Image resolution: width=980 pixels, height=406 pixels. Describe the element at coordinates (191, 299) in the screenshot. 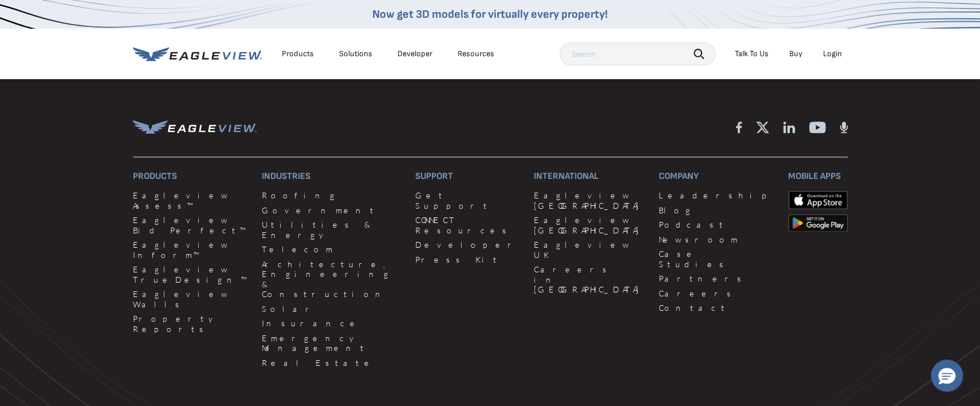

I see `a: Eagleview Walls` at that location.